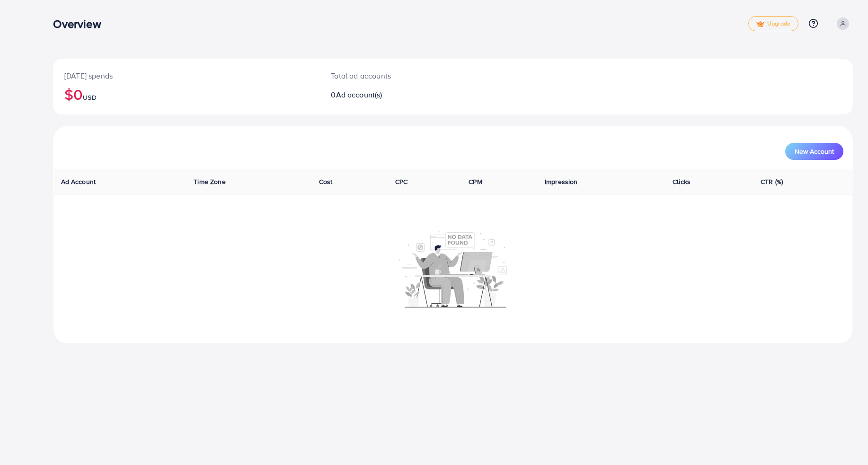  I want to click on span: Clicks, so click(682, 182).